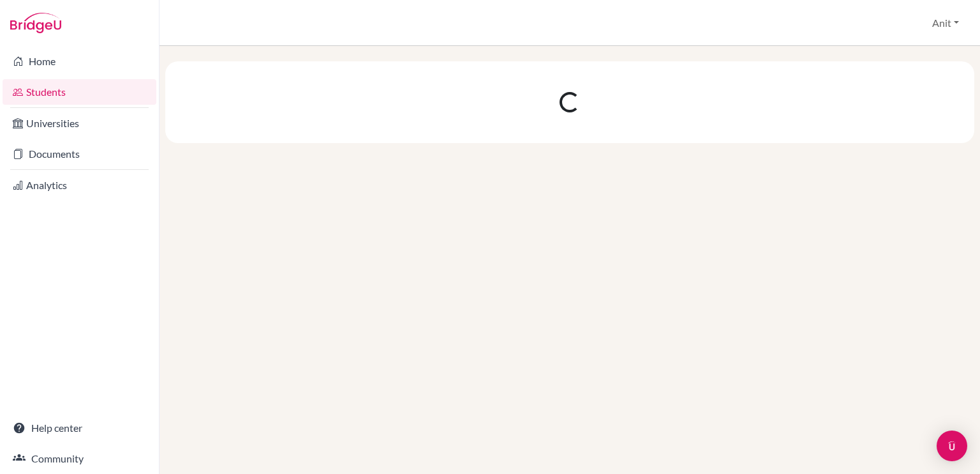  Describe the element at coordinates (945, 23) in the screenshot. I see `button: Anit` at that location.